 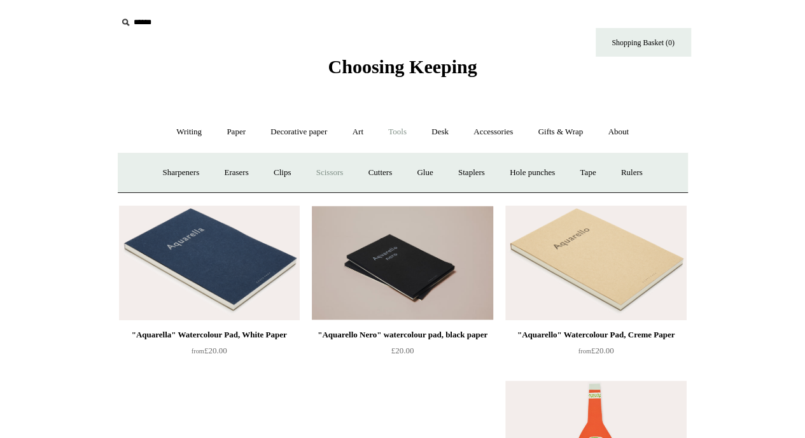 I want to click on a: "Aquarello Nero" watercolour pad, black paper £20.00, so click(x=402, y=353).